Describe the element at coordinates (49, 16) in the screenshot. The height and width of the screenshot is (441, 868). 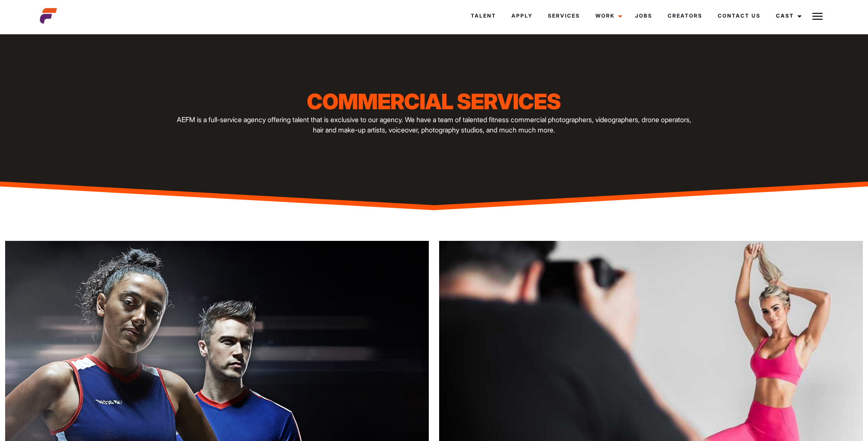
I see `img: cropped-aefm-brand-fav-22-square.png` at that location.